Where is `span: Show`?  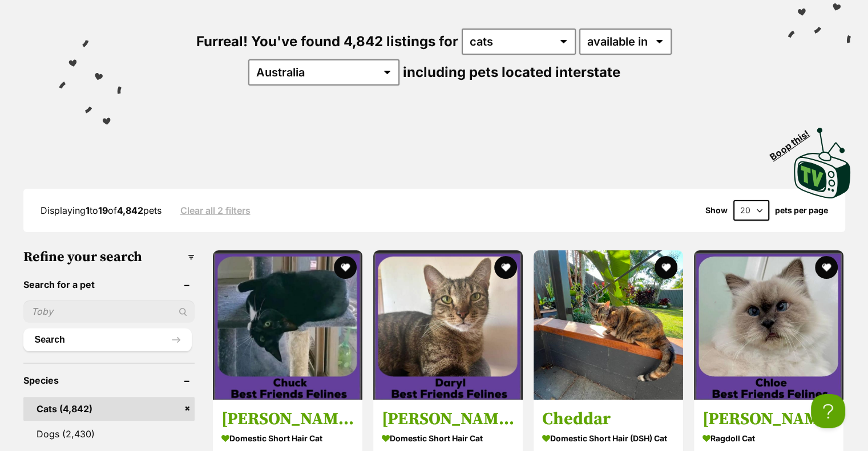
span: Show is located at coordinates (716, 210).